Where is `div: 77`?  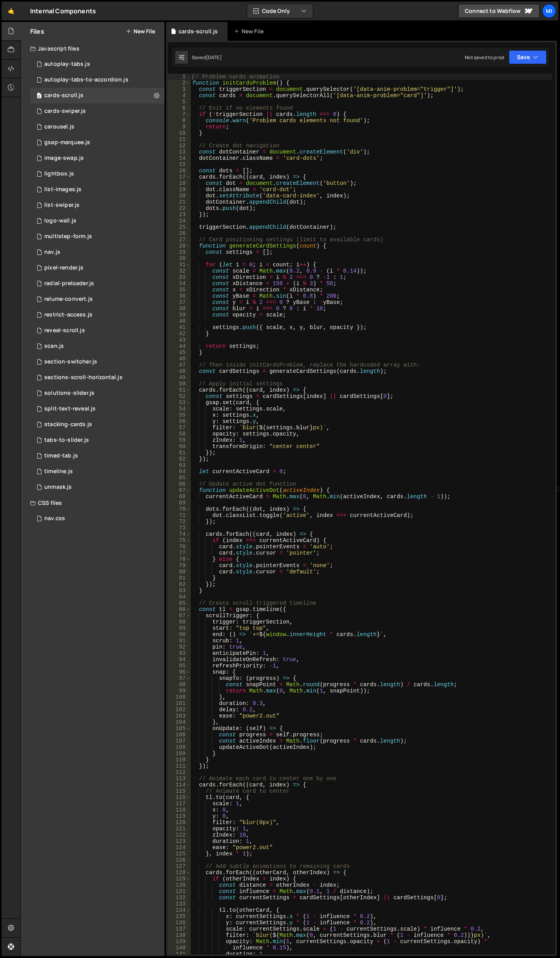
div: 77 is located at coordinates (179, 553).